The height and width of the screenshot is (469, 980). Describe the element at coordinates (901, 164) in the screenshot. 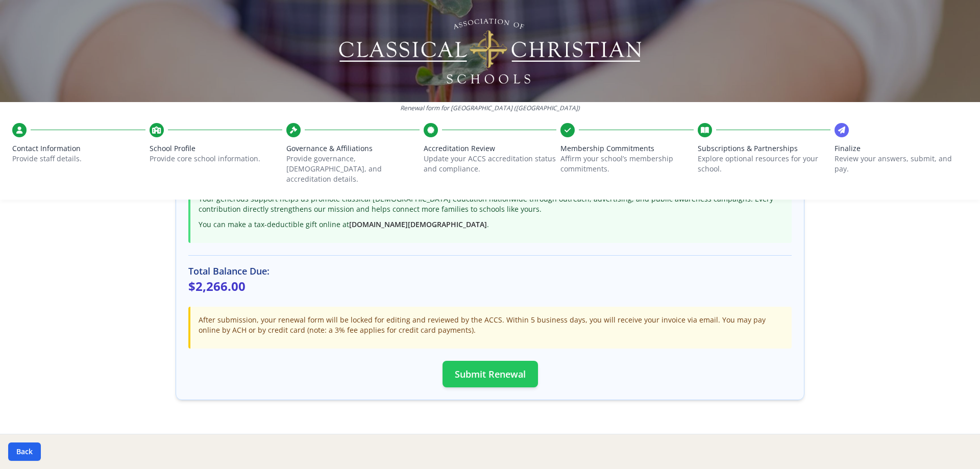

I see `p: Review your answers, submit, and pay.` at that location.